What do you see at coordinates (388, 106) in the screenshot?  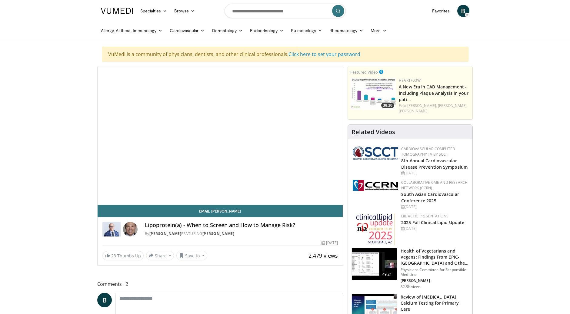 I see `span: 38:20` at bounding box center [388, 106].